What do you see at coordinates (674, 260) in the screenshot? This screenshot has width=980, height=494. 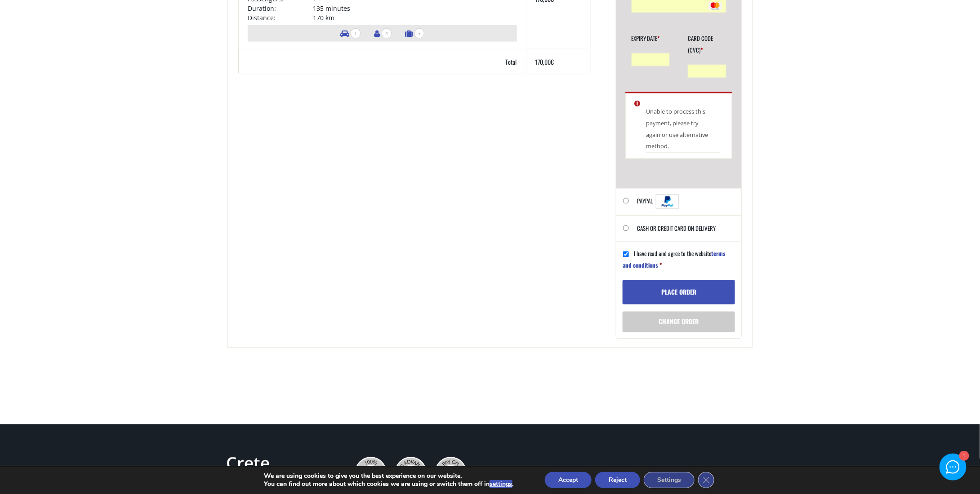 I see `span: I have read and agree to the website` at bounding box center [674, 260].